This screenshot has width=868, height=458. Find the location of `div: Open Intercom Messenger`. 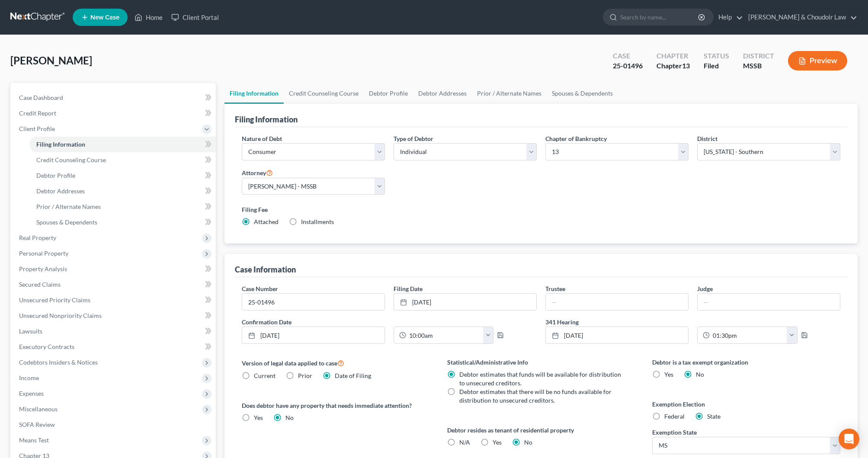

div: Open Intercom Messenger is located at coordinates (849, 439).